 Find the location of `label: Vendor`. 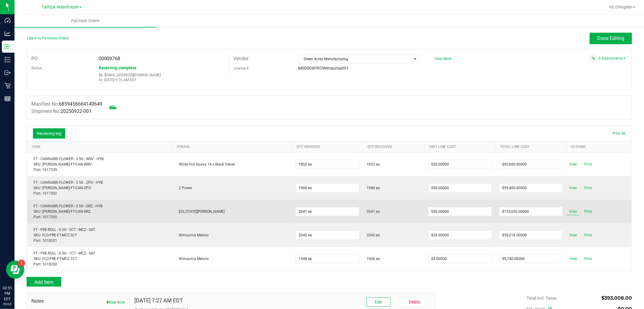

label: Vendor is located at coordinates (241, 59).